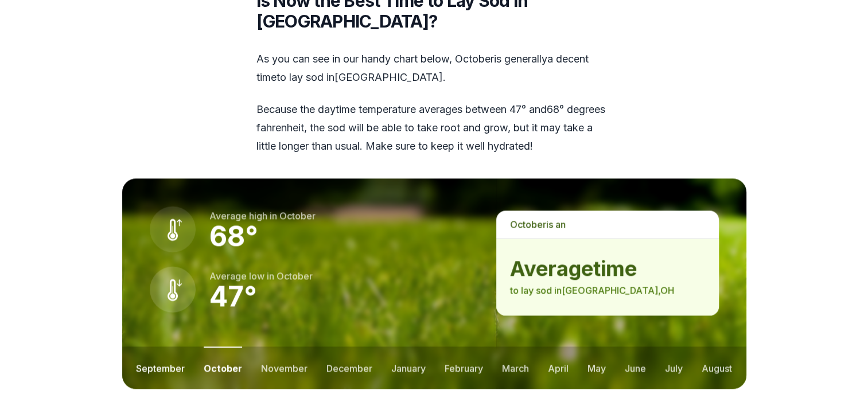  What do you see at coordinates (558, 368) in the screenshot?
I see `button: april` at bounding box center [558, 368].